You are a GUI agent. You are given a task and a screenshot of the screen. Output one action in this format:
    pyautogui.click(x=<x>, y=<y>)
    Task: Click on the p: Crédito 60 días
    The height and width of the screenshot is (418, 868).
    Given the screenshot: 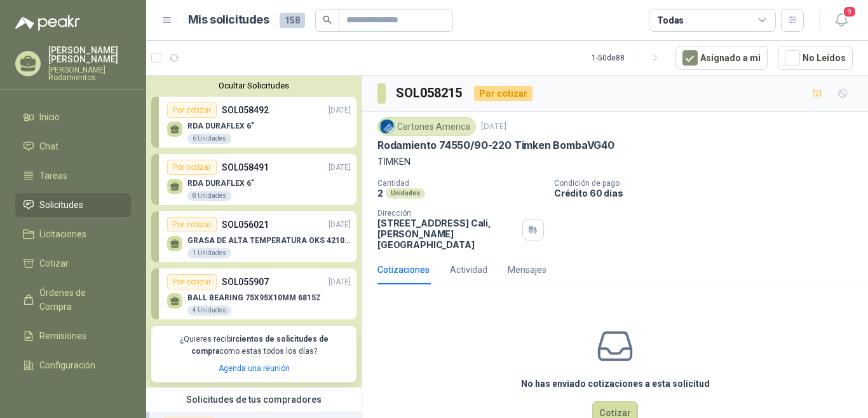 What is the action you would take?
    pyautogui.click(x=708, y=193)
    